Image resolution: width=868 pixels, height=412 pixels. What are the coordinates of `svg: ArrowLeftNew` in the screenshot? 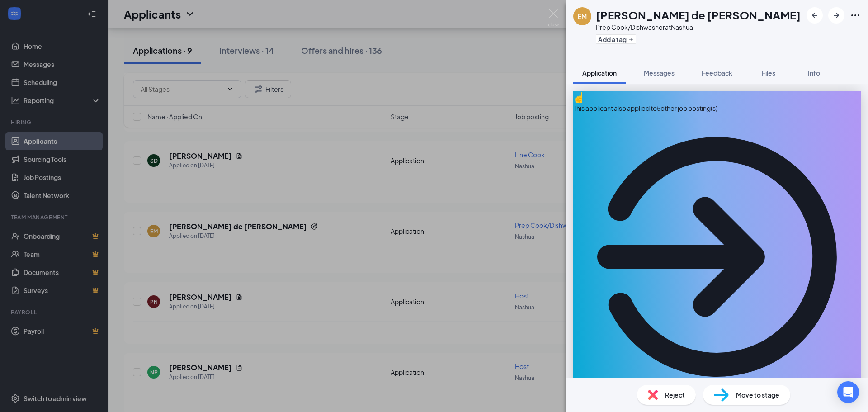 It's located at (814, 15).